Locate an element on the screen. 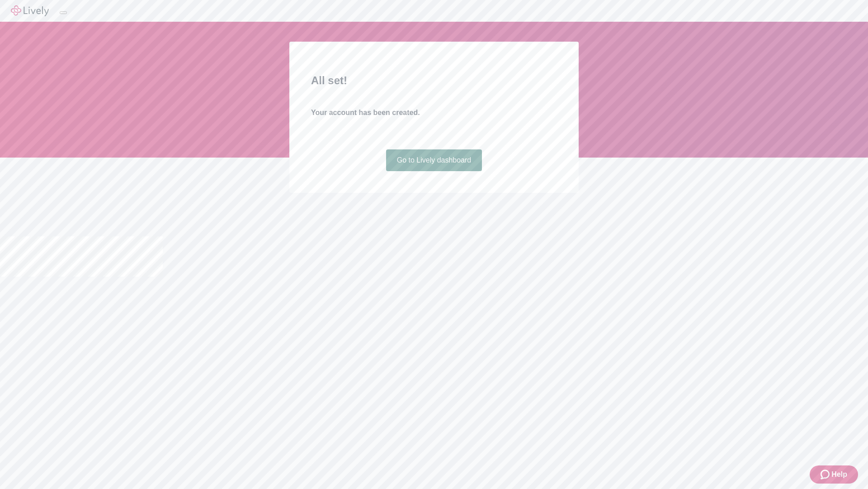 The width and height of the screenshot is (868, 489). h2: All set! is located at coordinates (434, 81).